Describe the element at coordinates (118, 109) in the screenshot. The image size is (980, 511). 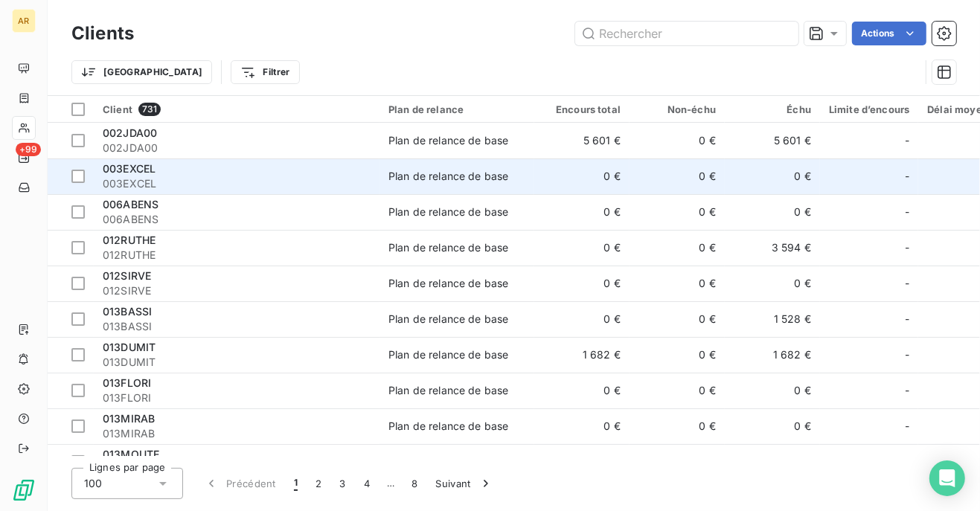
I see `span: Client` at that location.